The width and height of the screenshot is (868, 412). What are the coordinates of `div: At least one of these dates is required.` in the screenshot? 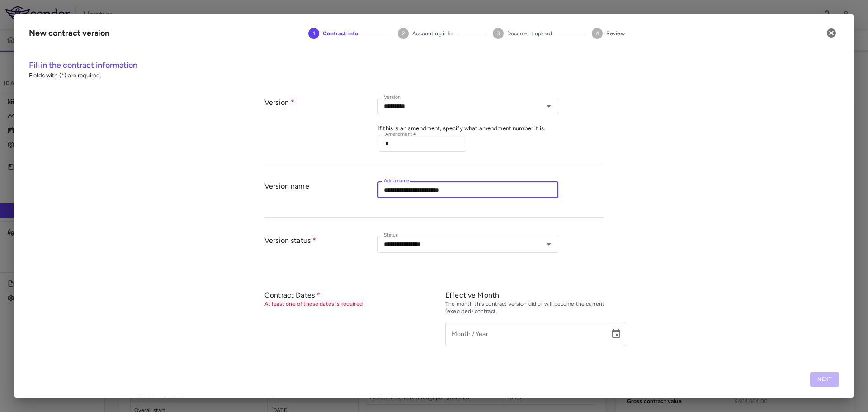 It's located at (355, 304).